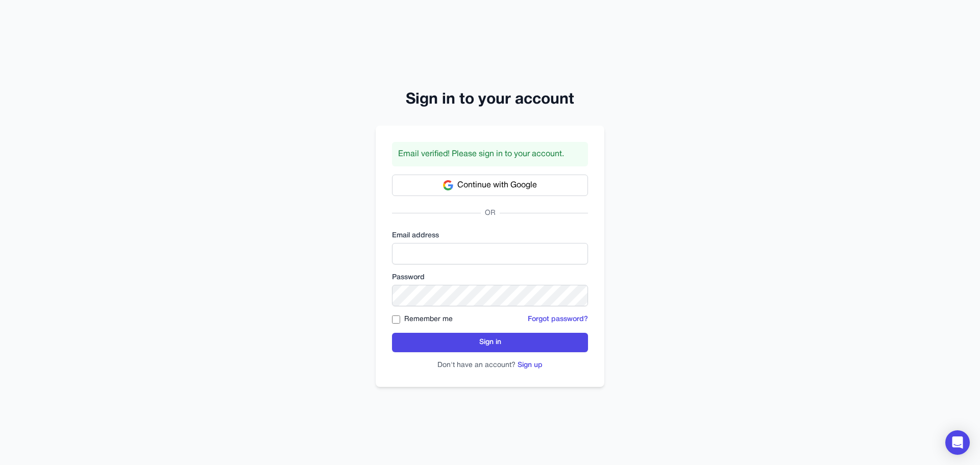 The width and height of the screenshot is (980, 465). Describe the element at coordinates (497, 185) in the screenshot. I see `span: Continue with Google` at that location.